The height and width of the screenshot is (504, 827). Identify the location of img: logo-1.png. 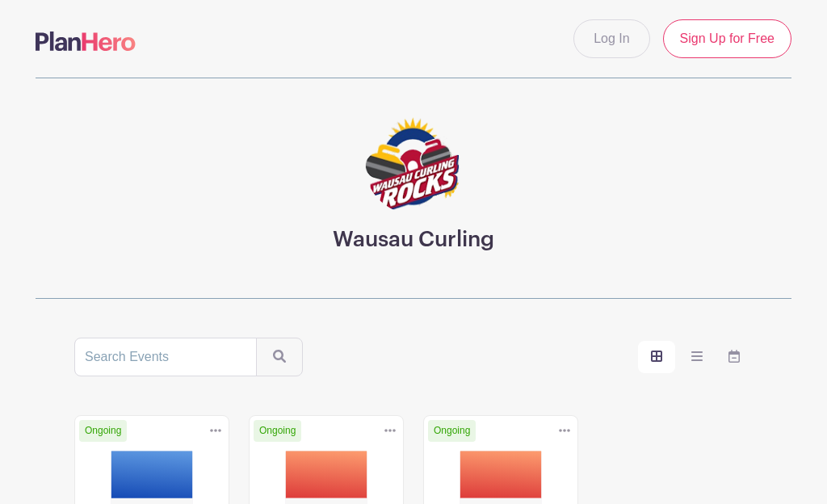
(414, 166).